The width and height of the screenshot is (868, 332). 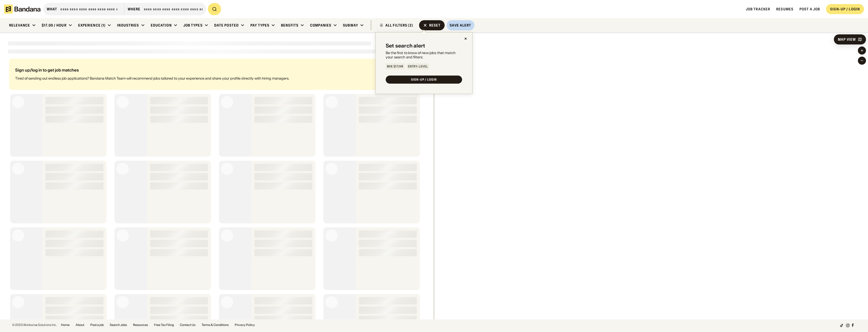 I want to click on div: Date Posted, so click(x=226, y=25).